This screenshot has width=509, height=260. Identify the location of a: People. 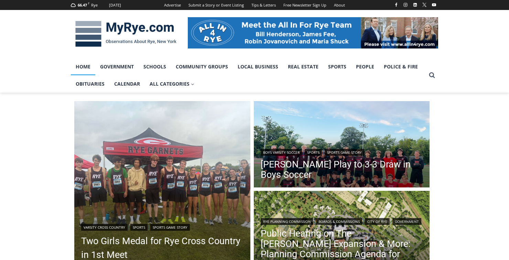
(365, 67).